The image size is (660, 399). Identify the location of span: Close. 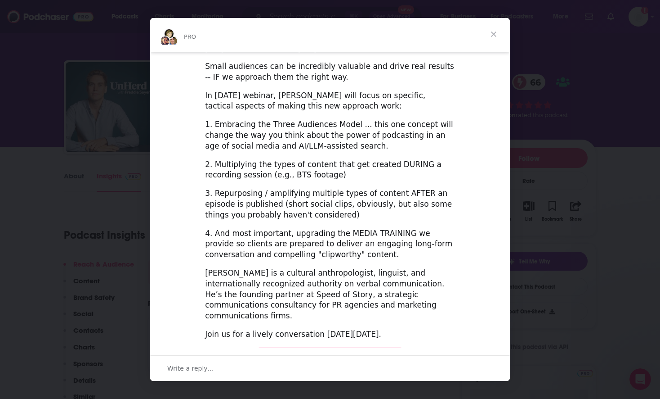
(494, 34).